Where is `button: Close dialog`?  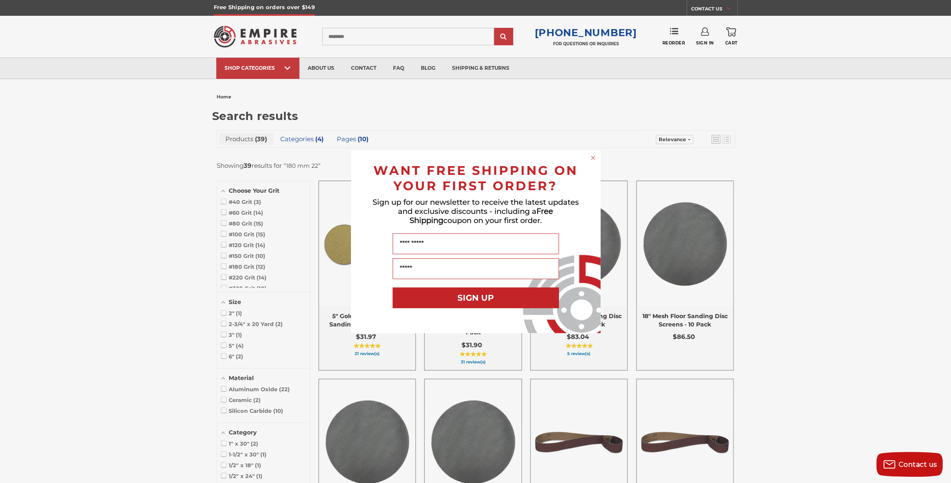 button: Close dialog is located at coordinates (593, 158).